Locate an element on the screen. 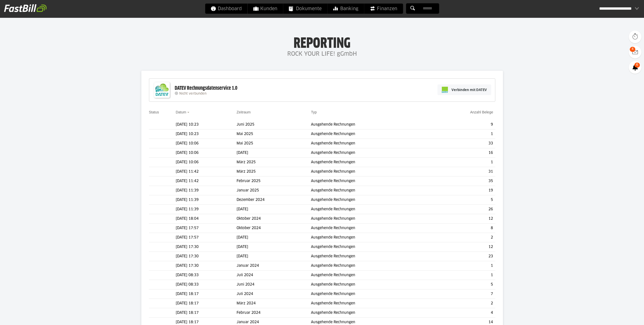 This screenshot has width=644, height=325. img: DATEV-Datenservice Logo is located at coordinates (162, 90).